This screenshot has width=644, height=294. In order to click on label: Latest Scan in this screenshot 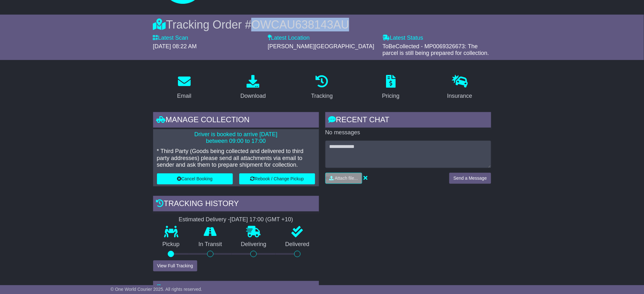, I will do `click(171, 38)`.